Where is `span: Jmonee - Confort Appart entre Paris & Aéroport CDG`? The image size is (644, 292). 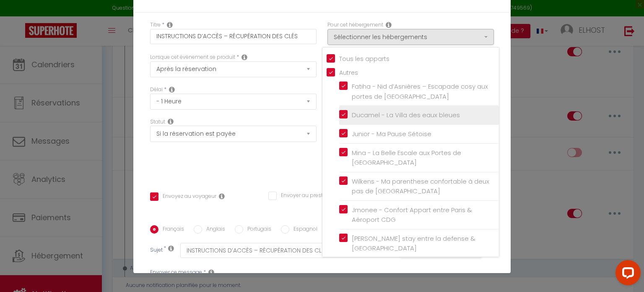
span: Jmonee - Confort Appart entre Paris & Aéroport CDG is located at coordinates (412, 214).